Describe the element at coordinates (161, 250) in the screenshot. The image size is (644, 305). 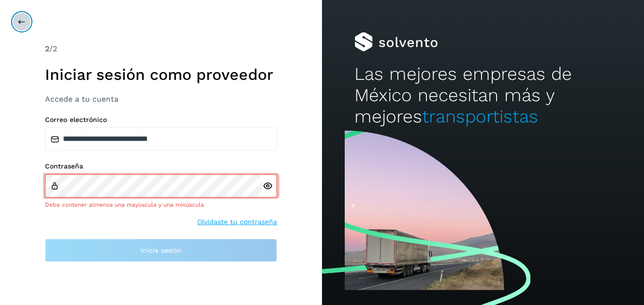
I see `span: Inicia sesión` at that location.